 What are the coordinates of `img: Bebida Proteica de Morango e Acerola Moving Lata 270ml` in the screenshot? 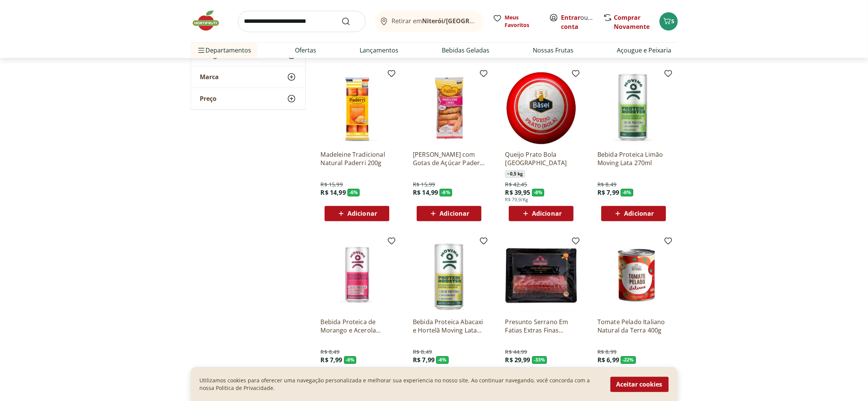 It's located at (357, 276).